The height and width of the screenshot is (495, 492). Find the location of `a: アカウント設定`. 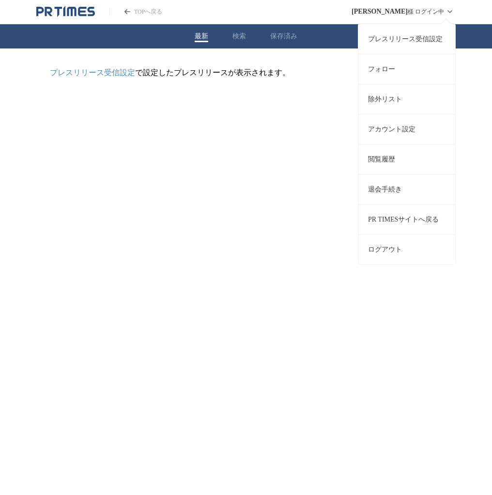

a: アカウント設定 is located at coordinates (407, 129).